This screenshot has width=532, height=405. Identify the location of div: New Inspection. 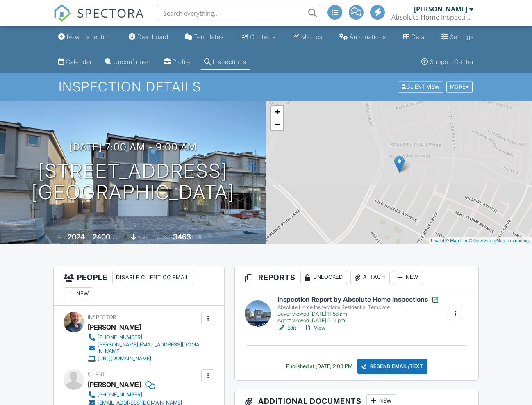
(89, 36).